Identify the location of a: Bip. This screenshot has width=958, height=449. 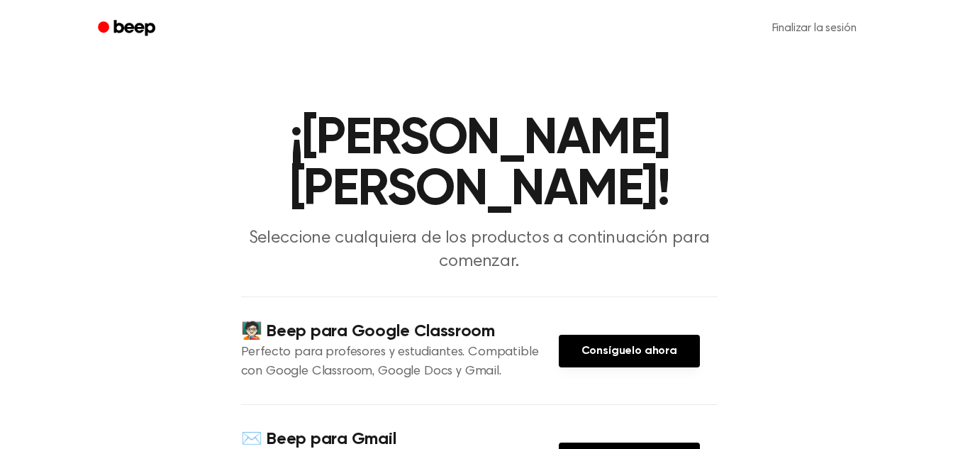
(128, 28).